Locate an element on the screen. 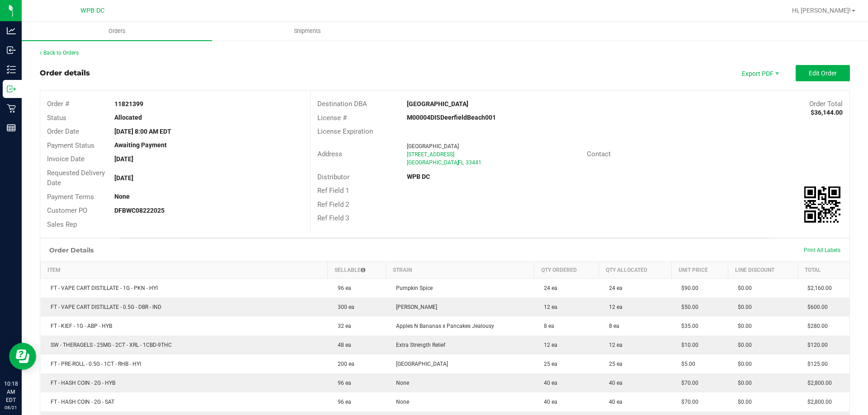 The width and height of the screenshot is (868, 415). span: SW - THERAGELS - 25MG - 2CT - XRL - 1CBD-9THC is located at coordinates (109, 345).